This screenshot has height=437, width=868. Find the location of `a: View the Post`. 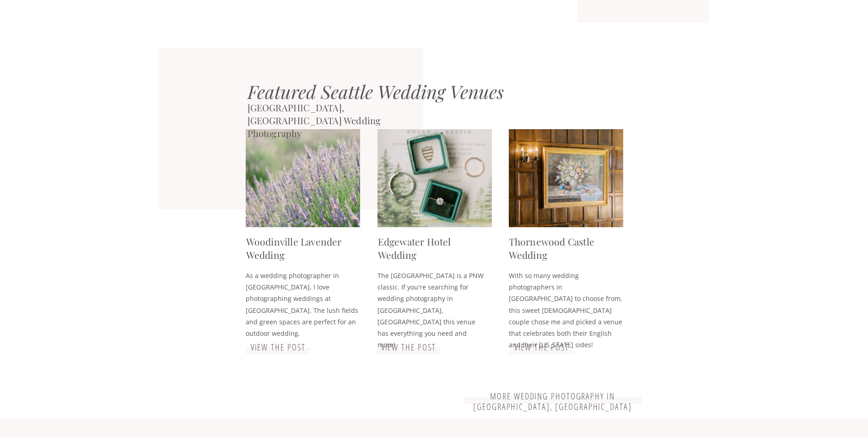

a: View the Post is located at coordinates (278, 348).